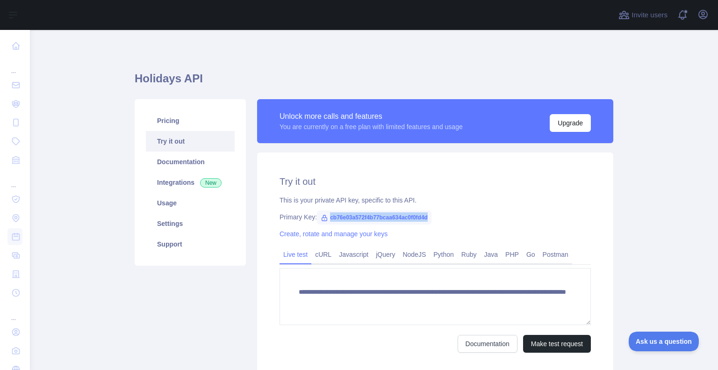 The height and width of the screenshot is (370, 718). I want to click on h1: Holidays API, so click(374, 82).